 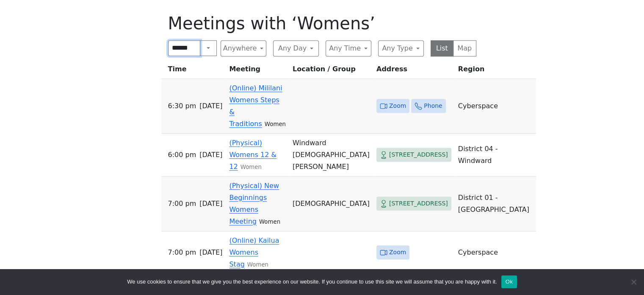 I want to click on span: Phone, so click(x=433, y=105).